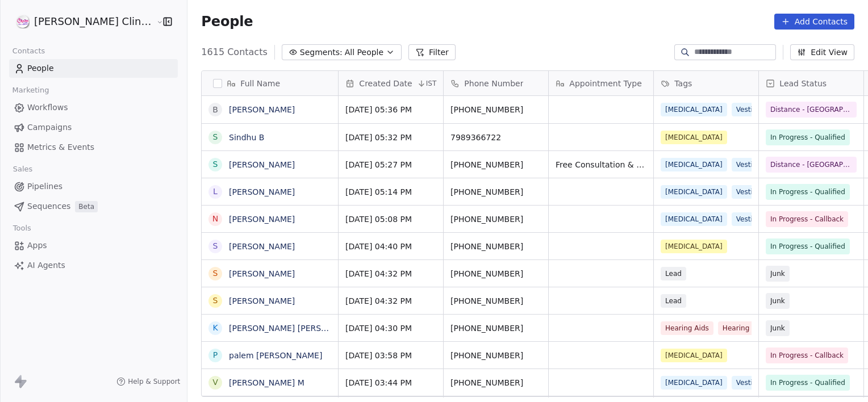 The height and width of the screenshot is (402, 868). What do you see at coordinates (822, 52) in the screenshot?
I see `button: Edit View` at bounding box center [822, 52].